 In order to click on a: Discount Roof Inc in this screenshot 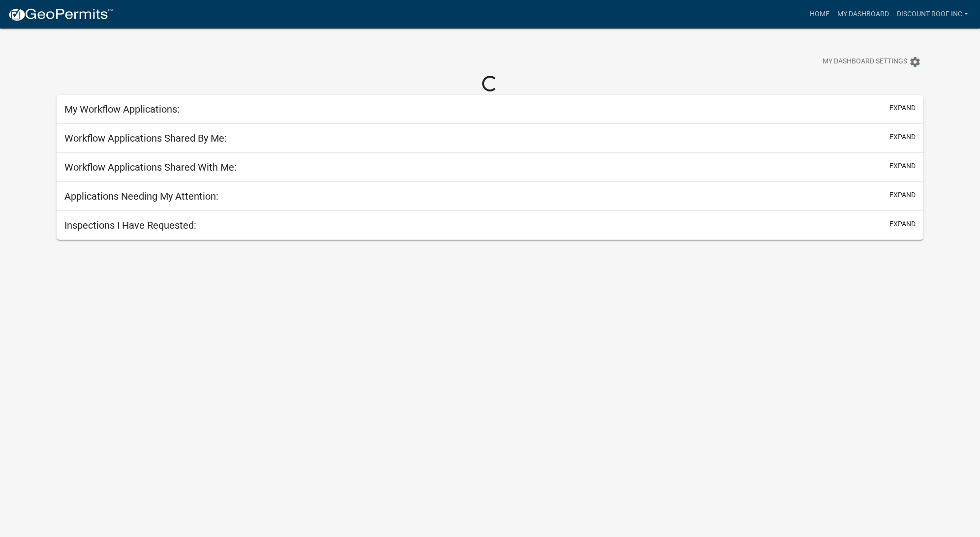, I will do `click(932, 15)`.